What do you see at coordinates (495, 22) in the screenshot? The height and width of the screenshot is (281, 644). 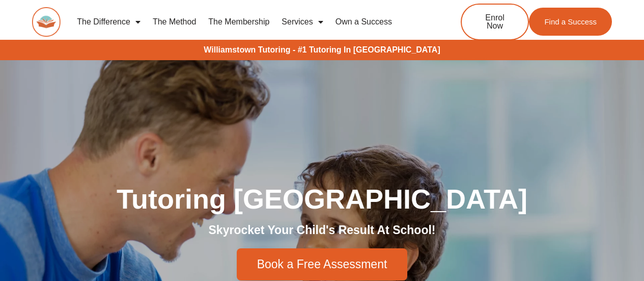 I see `span: Enrol Now` at bounding box center [495, 22].